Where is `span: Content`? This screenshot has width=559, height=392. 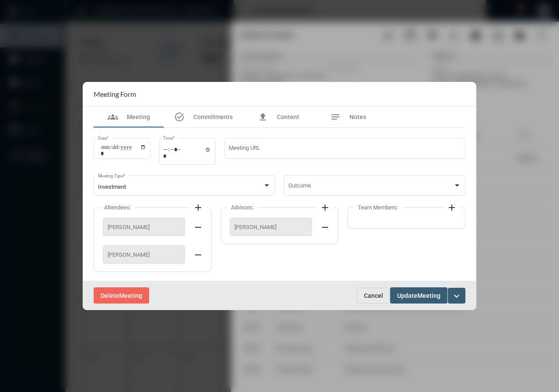
span: Content is located at coordinates (288, 117).